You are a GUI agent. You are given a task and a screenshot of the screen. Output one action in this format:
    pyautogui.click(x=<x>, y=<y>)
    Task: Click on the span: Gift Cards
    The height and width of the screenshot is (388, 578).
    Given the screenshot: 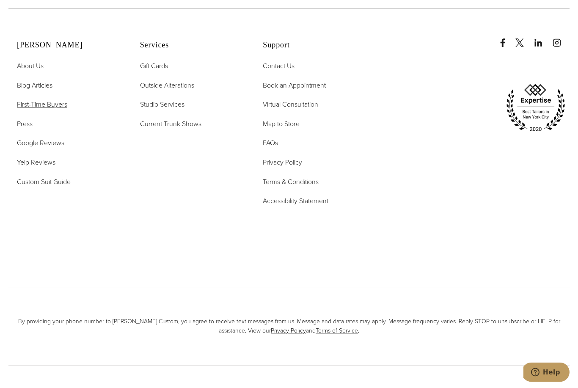 What is the action you would take?
    pyautogui.click(x=154, y=66)
    